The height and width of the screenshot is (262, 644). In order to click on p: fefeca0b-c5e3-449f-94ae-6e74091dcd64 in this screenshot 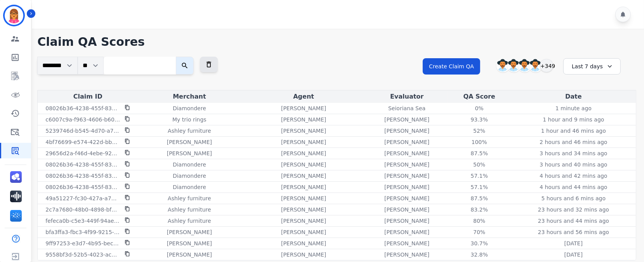, I will do `click(82, 221)`.